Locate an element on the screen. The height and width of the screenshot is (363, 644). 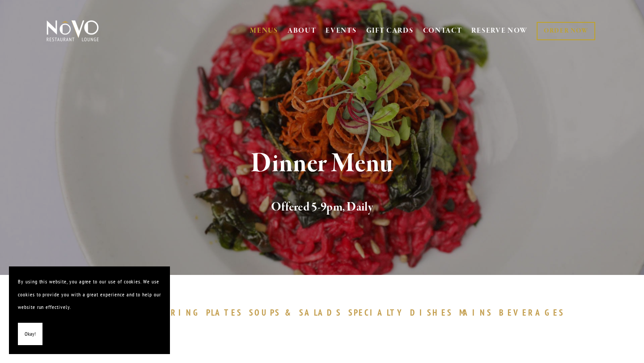
a: SOUPS&SALADS is located at coordinates (297, 312).